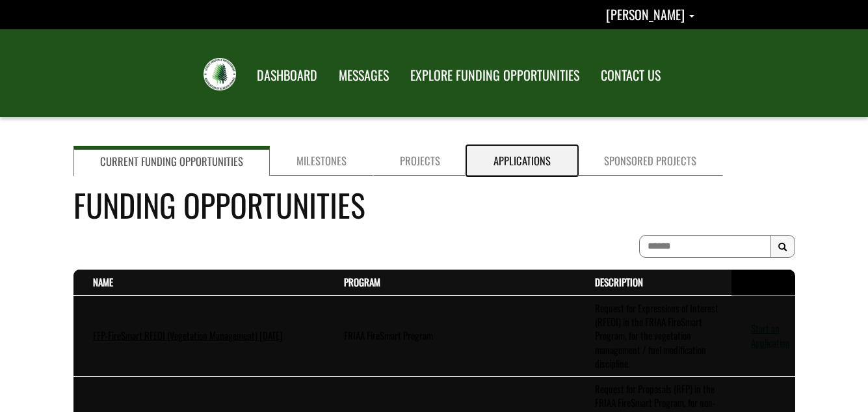 This screenshot has width=868, height=412. I want to click on nav: Main Navigation, so click(458, 73).